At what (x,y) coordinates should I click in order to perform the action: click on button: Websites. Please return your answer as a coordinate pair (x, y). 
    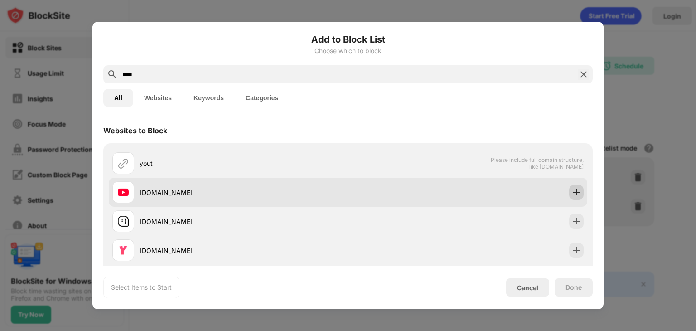
    Looking at the image, I should click on (158, 98).